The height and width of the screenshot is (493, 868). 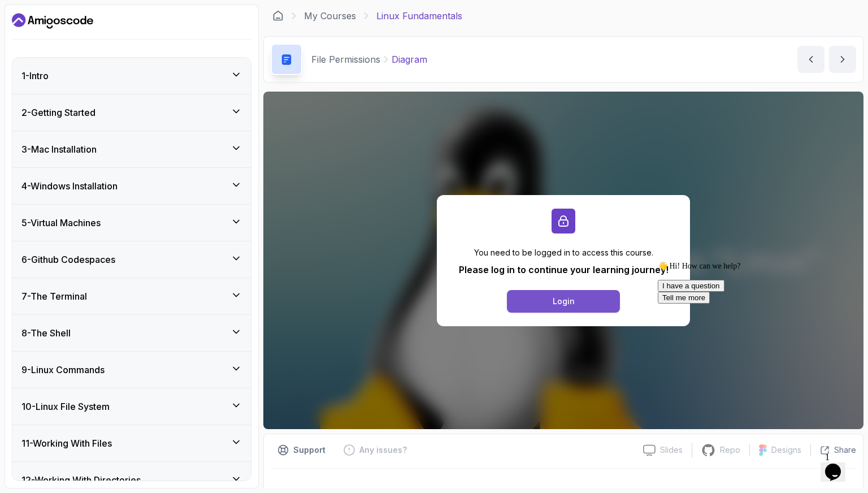 I want to click on p: File Permissions, so click(x=346, y=59).